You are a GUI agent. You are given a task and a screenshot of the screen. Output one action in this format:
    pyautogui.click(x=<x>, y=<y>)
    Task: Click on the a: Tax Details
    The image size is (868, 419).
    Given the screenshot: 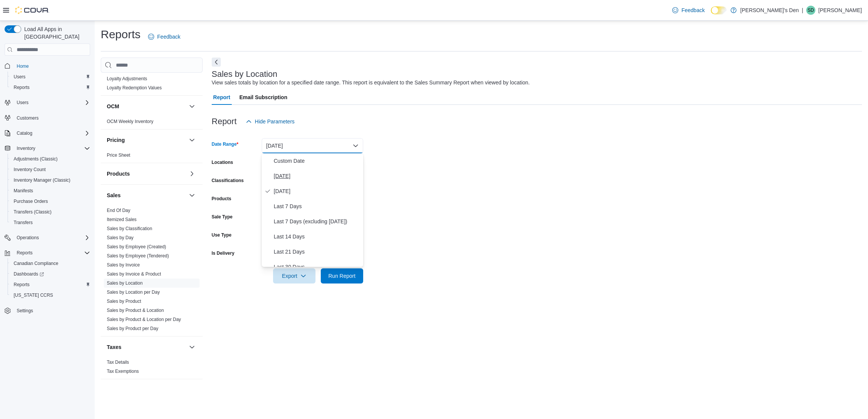 What is the action you would take?
    pyautogui.click(x=118, y=362)
    